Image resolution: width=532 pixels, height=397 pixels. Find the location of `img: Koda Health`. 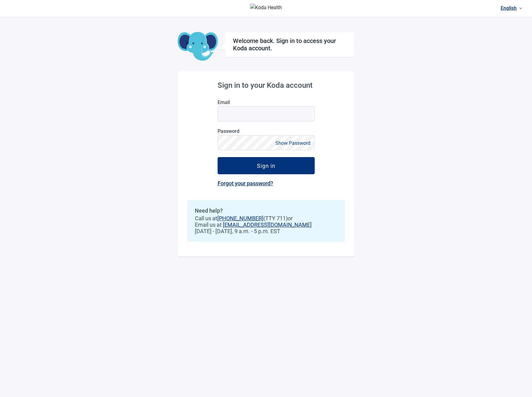

img: Koda Health is located at coordinates (266, 9).